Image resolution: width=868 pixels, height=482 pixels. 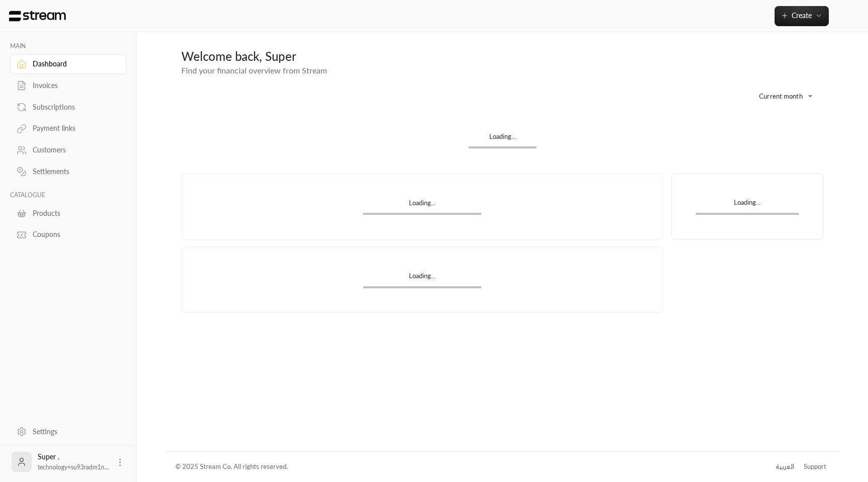 I want to click on p: CATALOGUE, so click(x=68, y=195).